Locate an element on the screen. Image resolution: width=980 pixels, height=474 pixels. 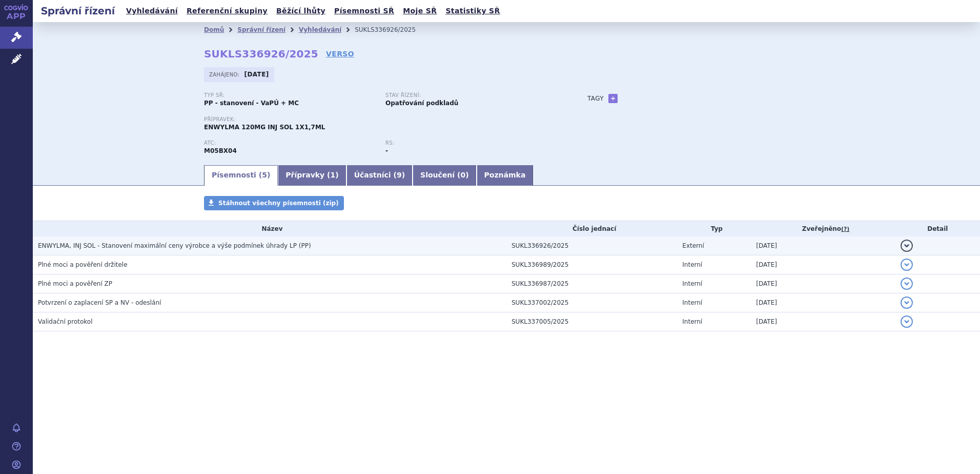
span: Stáhnout všechny písemnosti (zip) is located at coordinates (278, 203).